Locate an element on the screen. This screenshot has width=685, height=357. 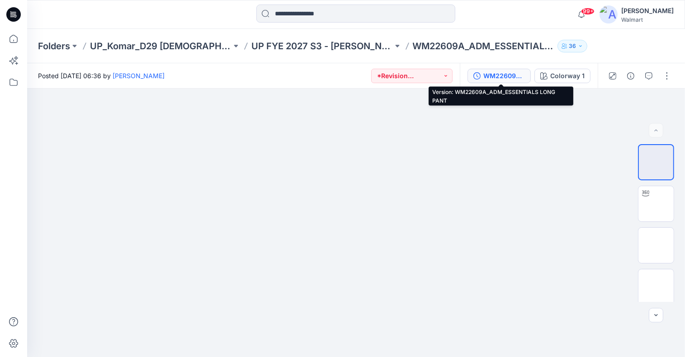
p: Folders is located at coordinates (54, 46).